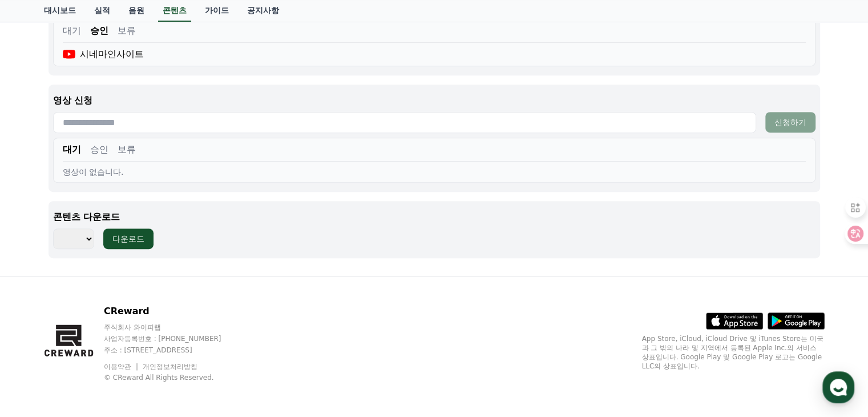 This screenshot has width=868, height=417. Describe the element at coordinates (39, 344) in the screenshot. I see `span: 홈` at that location.